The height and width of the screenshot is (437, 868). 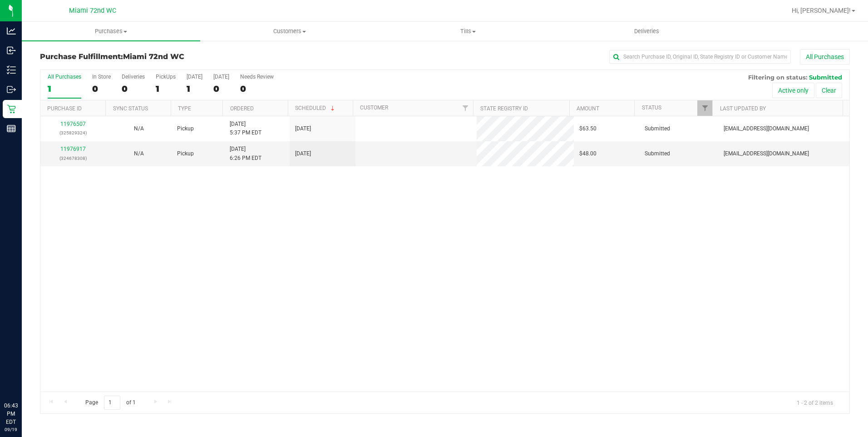 What do you see at coordinates (242, 109) in the screenshot?
I see `a: Ordered` at bounding box center [242, 109].